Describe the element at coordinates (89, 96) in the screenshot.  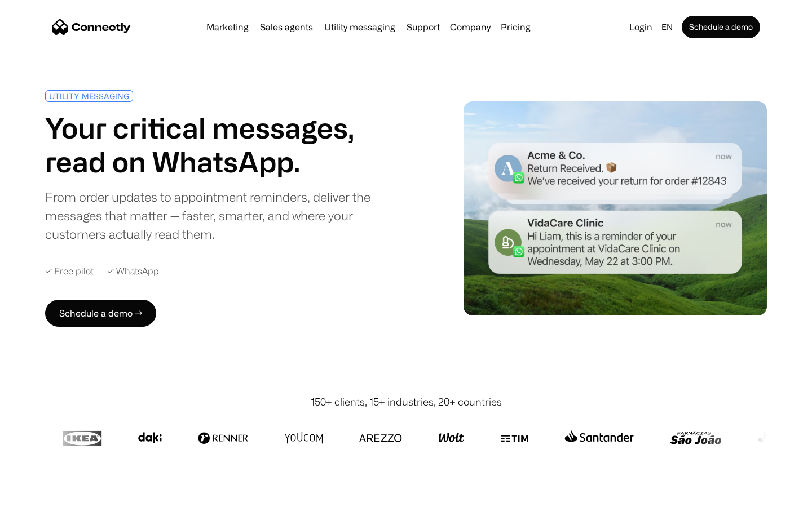
I see `div: UTILITY MESSAGING` at that location.